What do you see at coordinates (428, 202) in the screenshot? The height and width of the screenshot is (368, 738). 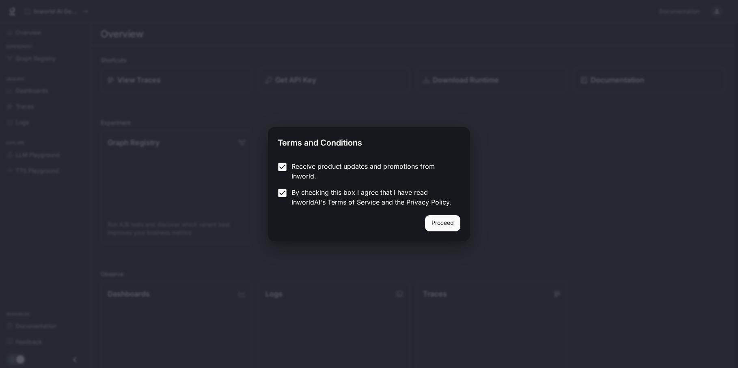 I see `a: Privacy Policy` at bounding box center [428, 202].